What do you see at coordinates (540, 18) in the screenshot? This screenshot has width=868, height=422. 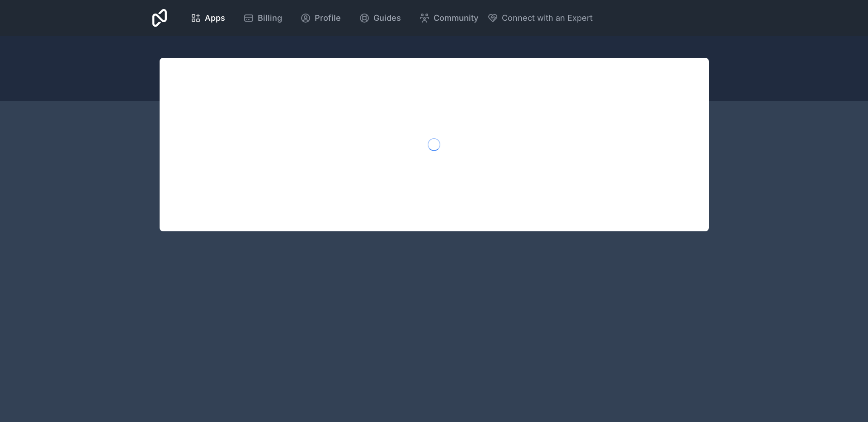 I see `button: Connect with an Expert` at bounding box center [540, 18].